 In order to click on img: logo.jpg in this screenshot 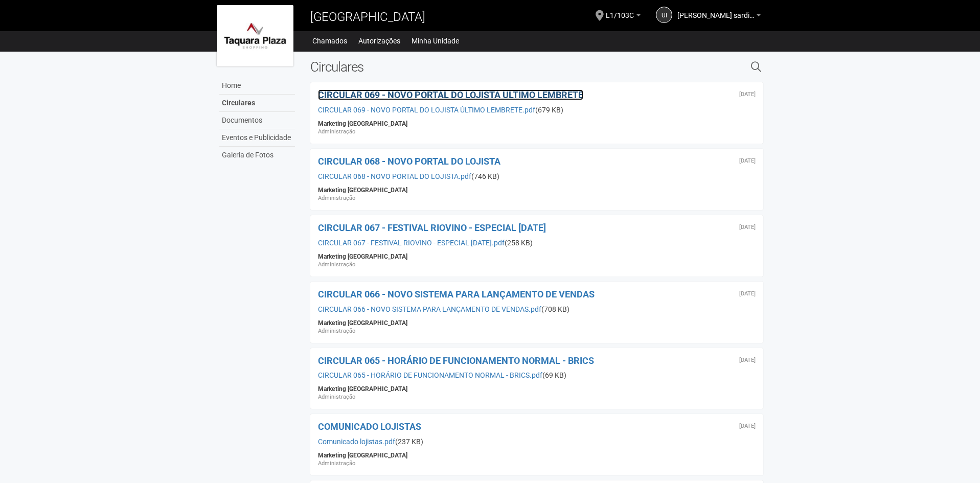, I will do `click(255, 36)`.